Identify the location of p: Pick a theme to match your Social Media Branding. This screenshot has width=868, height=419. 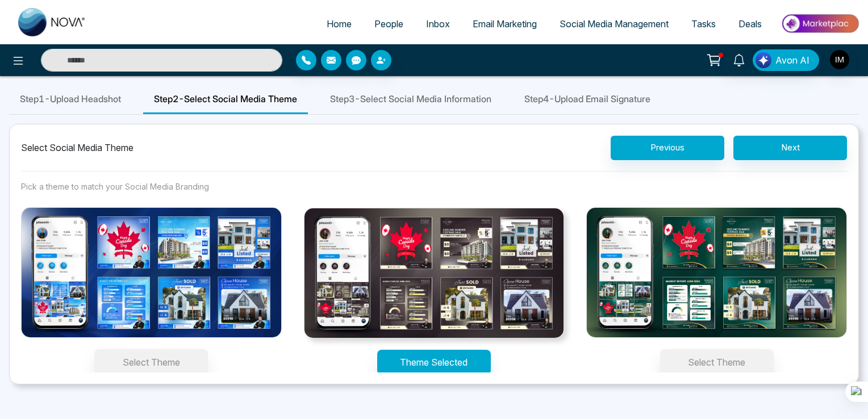
(434, 186).